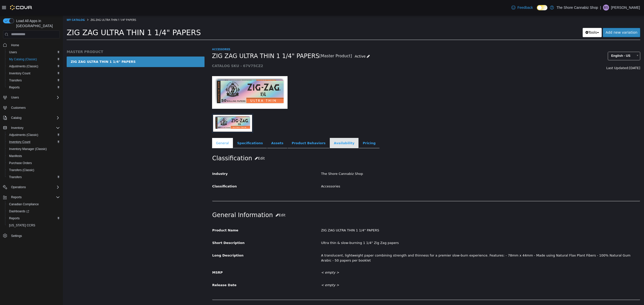 Image resolution: width=644 pixels, height=305 pixels. What do you see at coordinates (418, 215) in the screenshot?
I see `div: ZIG ZAG ULTRA THIN 1 1/4" PAPERS` at bounding box center [418, 215].